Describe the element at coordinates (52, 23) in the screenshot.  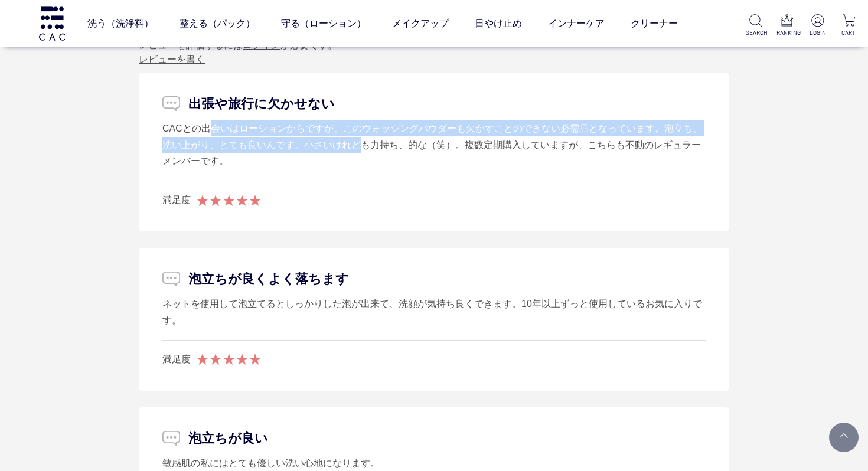
I see `img: logo` at that location.